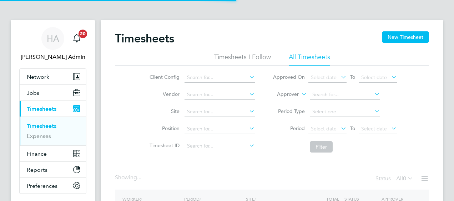 This screenshot has height=201, width=454. What do you see at coordinates (38, 77) in the screenshot?
I see `span: Network` at bounding box center [38, 77].